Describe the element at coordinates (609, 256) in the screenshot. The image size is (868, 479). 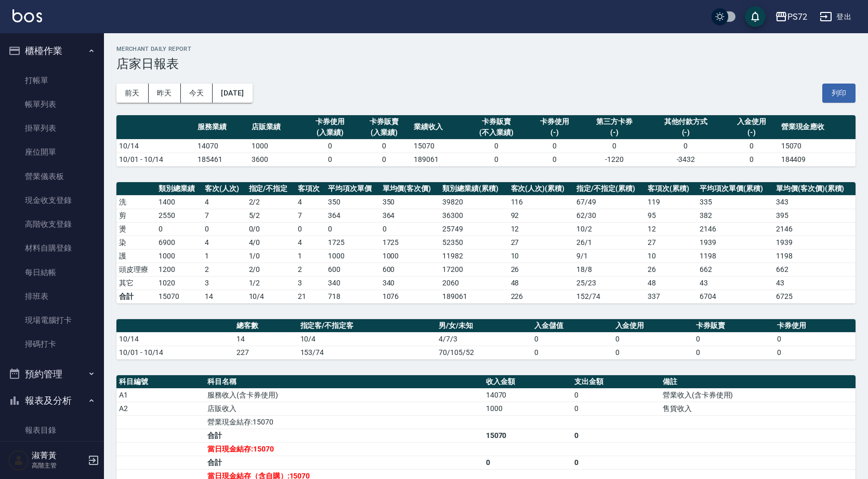
I see `td: 9 / 1` at that location.